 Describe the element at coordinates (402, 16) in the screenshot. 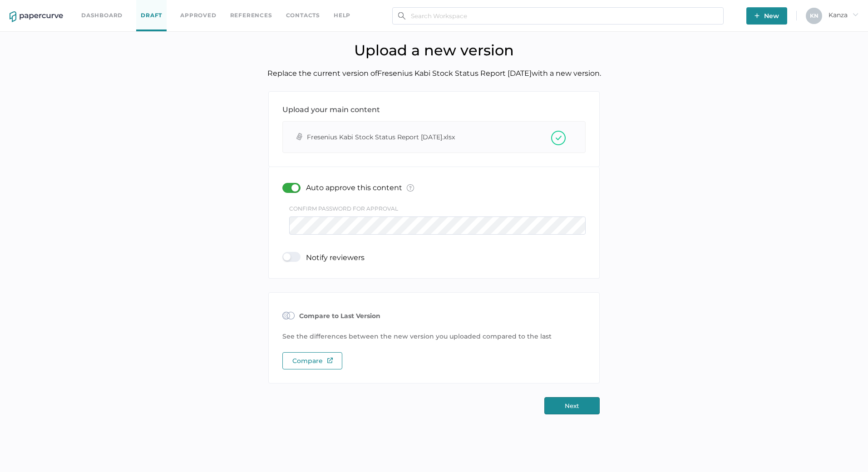

I see `img: search.bf03fe8b.svg` at that location.